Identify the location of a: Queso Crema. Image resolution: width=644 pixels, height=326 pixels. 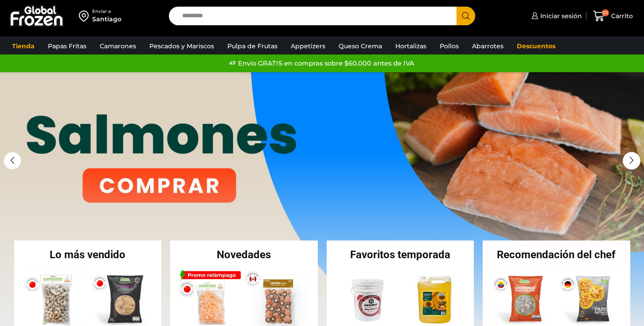
(360, 46).